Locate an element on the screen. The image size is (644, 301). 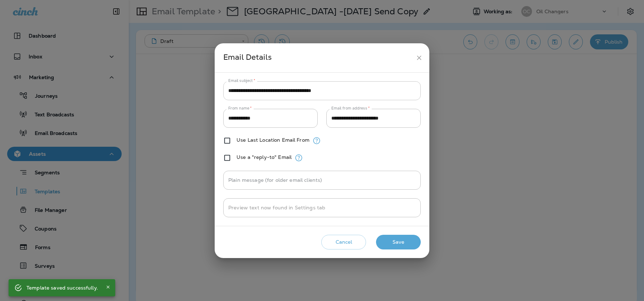
div: Email Details is located at coordinates (318, 57).